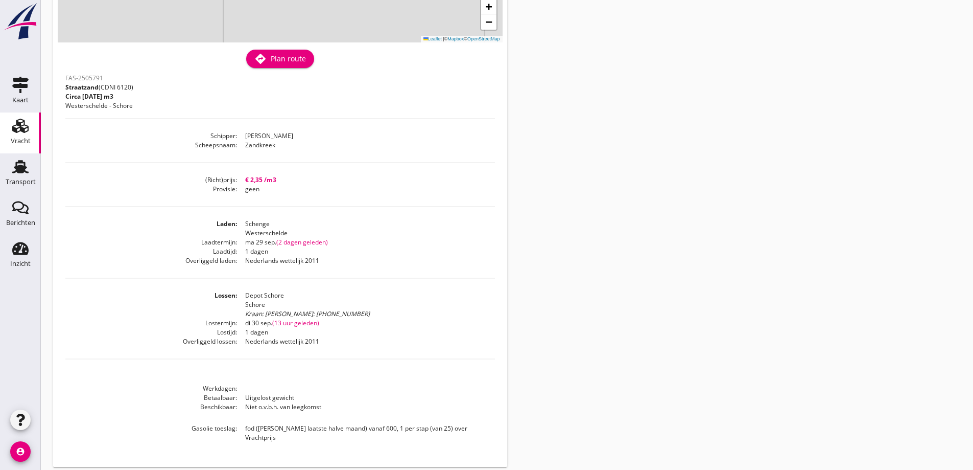 The height and width of the screenshot is (470, 973). I want to click on dt: Laden, so click(151, 228).